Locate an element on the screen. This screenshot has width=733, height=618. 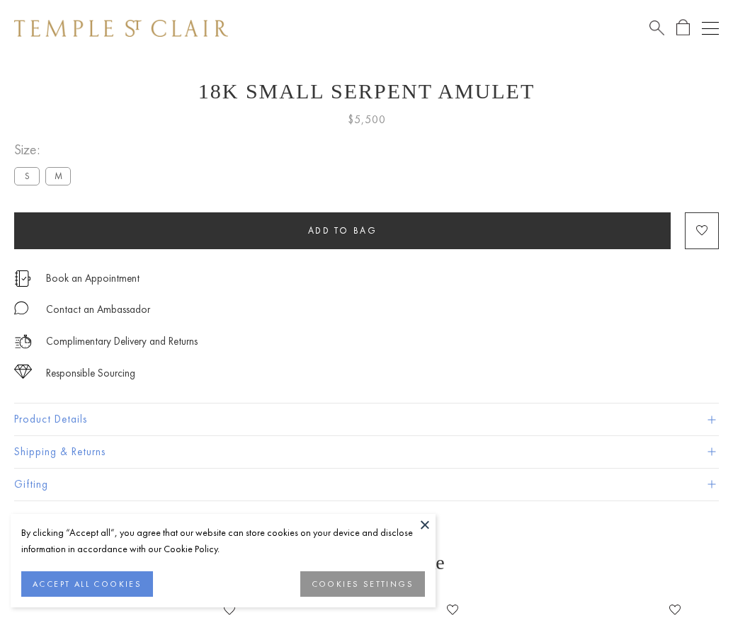
button: Gifting is located at coordinates (366, 484).